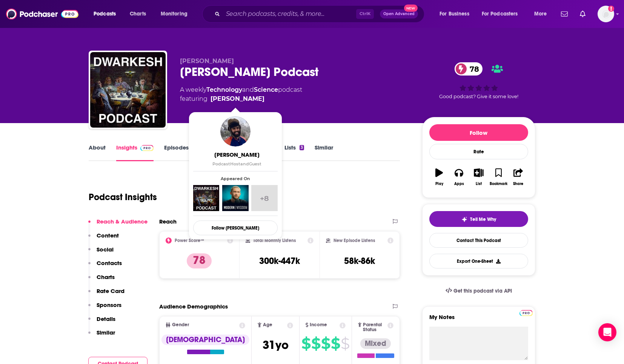 The width and height of the screenshot is (624, 364). I want to click on span: Tell Me Why, so click(483, 219).